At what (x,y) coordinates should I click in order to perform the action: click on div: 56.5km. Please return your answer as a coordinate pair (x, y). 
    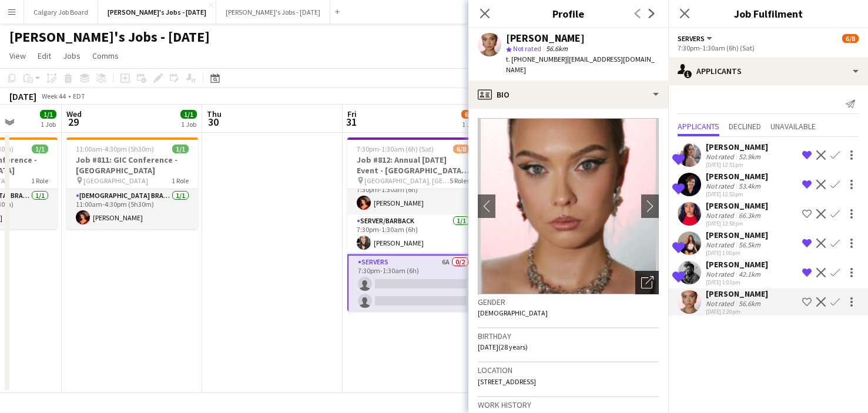
    Looking at the image, I should click on (749, 245).